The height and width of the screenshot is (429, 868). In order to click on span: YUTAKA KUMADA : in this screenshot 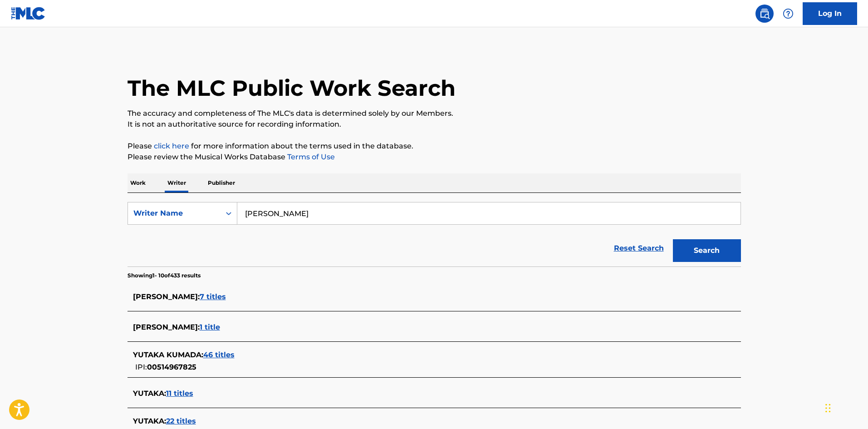, I will do `click(168, 354)`.